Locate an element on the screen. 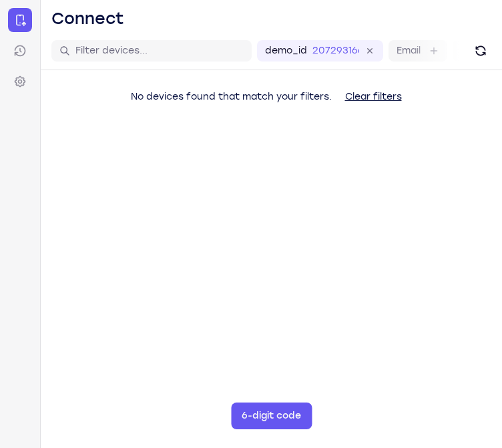 The height and width of the screenshot is (448, 502). a: Settings is located at coordinates (20, 81).